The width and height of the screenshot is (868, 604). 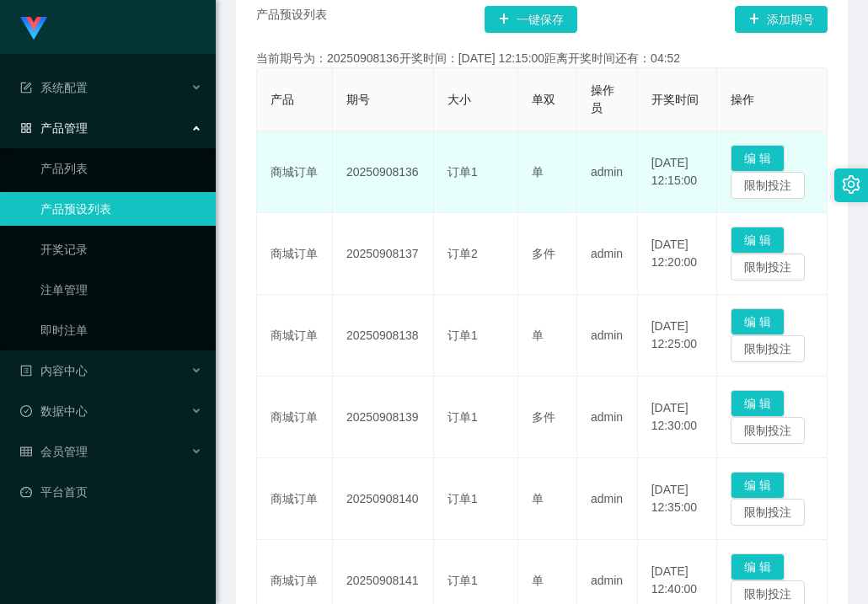 What do you see at coordinates (121, 249) in the screenshot?
I see `a: 开奖记录` at bounding box center [121, 249].